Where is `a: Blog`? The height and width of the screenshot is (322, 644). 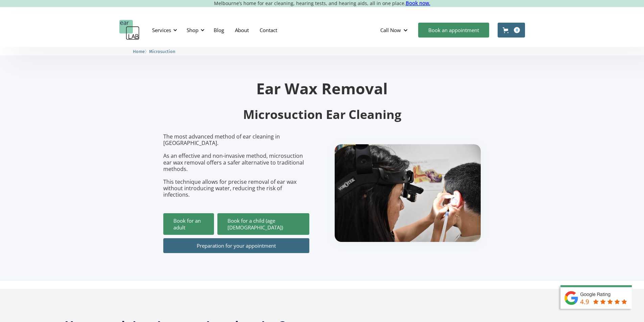 a: Blog is located at coordinates (219, 30).